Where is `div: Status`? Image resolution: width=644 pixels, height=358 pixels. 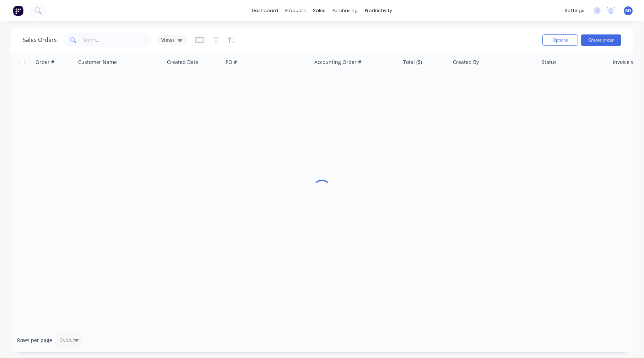 div: Status is located at coordinates (549, 62).